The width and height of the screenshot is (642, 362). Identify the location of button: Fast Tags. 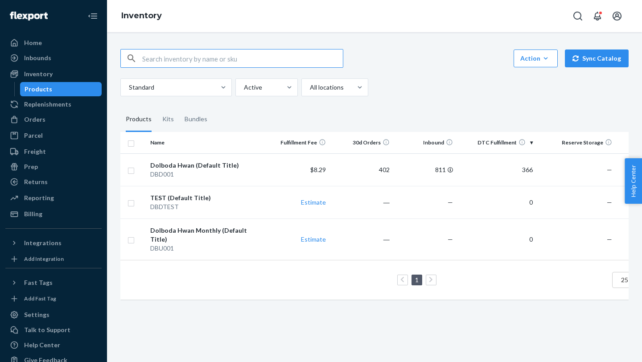
(53, 282).